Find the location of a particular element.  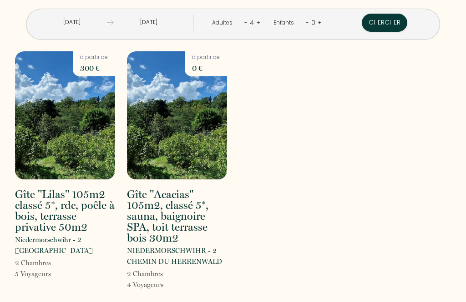

div: 0 is located at coordinates (313, 23).